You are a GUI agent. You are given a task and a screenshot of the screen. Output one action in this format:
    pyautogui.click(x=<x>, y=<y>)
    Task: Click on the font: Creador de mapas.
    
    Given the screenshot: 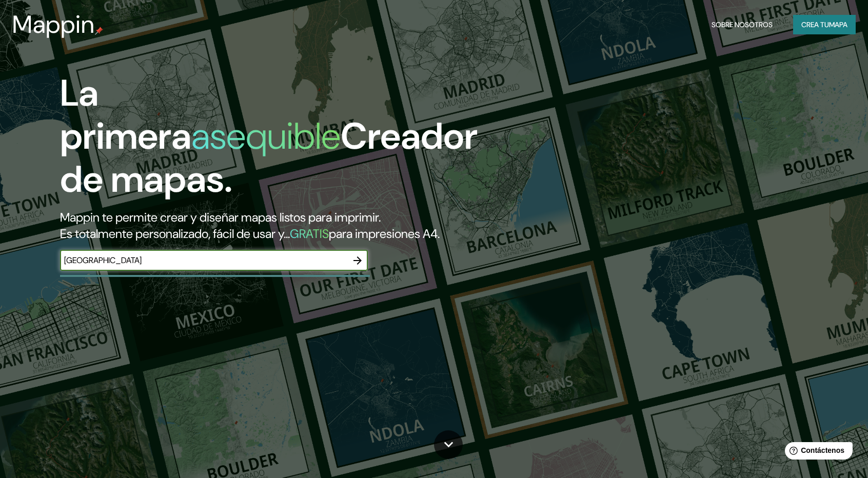 What is the action you would take?
    pyautogui.click(x=269, y=158)
    